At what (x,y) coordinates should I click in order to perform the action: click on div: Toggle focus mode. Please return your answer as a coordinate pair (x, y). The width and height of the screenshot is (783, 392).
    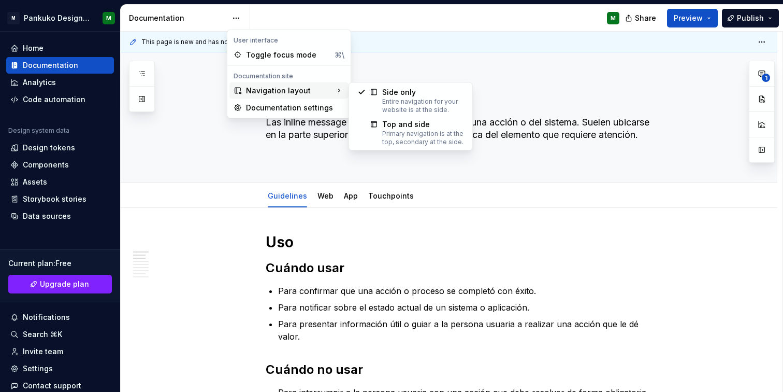
    Looking at the image, I should click on (288, 55).